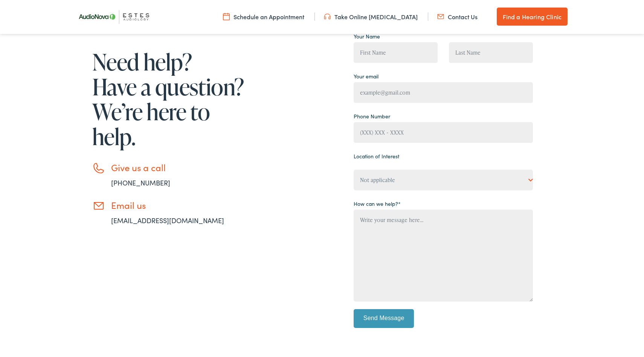 This screenshot has height=357, width=644. I want to click on label: Your Name, so click(367, 36).